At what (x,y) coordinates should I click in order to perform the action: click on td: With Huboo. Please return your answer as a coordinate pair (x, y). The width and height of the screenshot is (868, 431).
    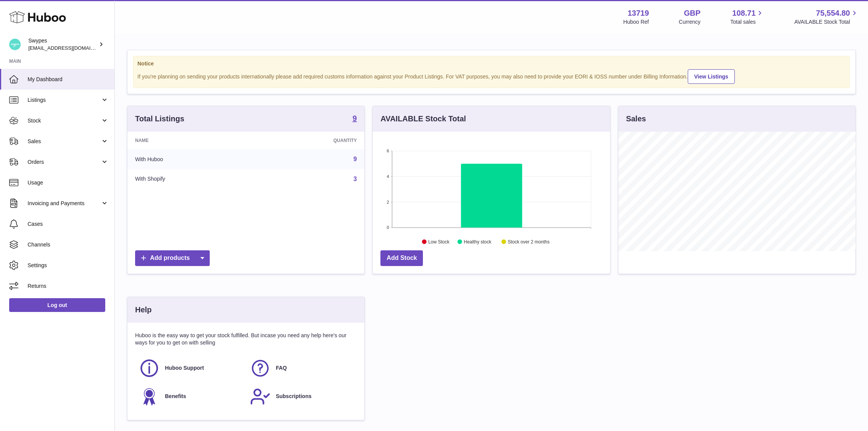
    Looking at the image, I should click on (191, 159).